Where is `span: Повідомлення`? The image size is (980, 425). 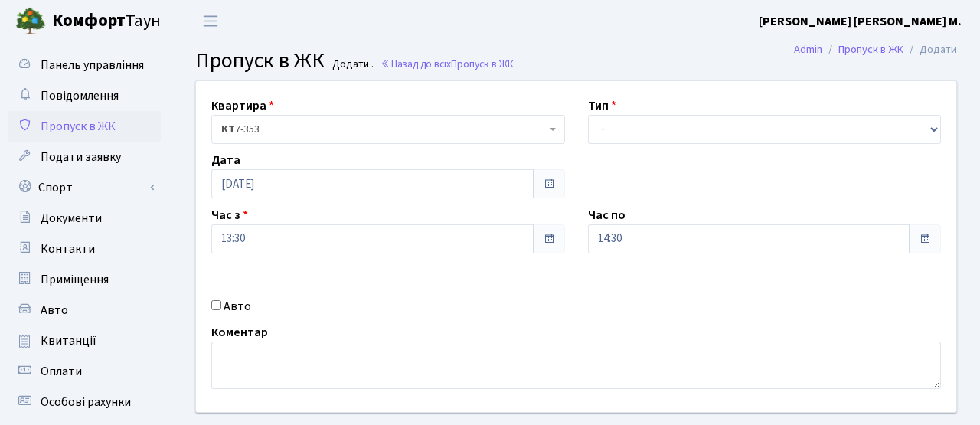 span: Повідомлення is located at coordinates (80, 96).